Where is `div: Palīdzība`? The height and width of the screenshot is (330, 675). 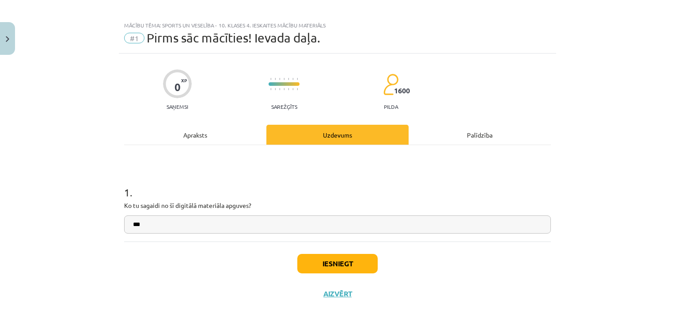
div: Palīdzība is located at coordinates (480, 134).